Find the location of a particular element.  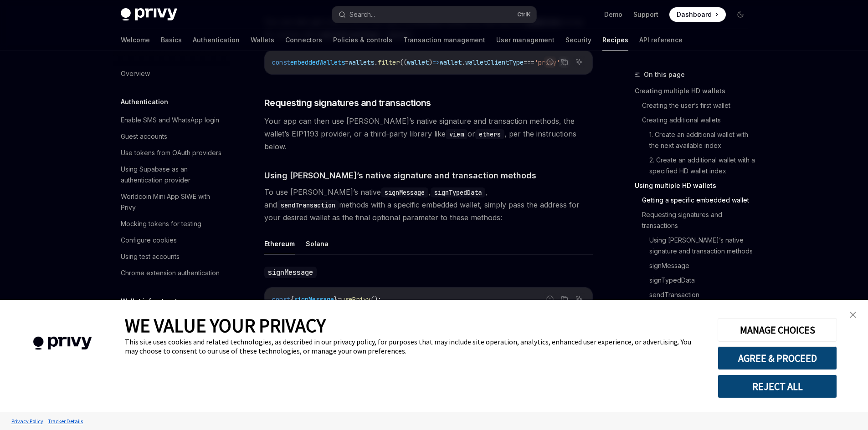

span: Requesting signatures and transactions is located at coordinates (348, 103).